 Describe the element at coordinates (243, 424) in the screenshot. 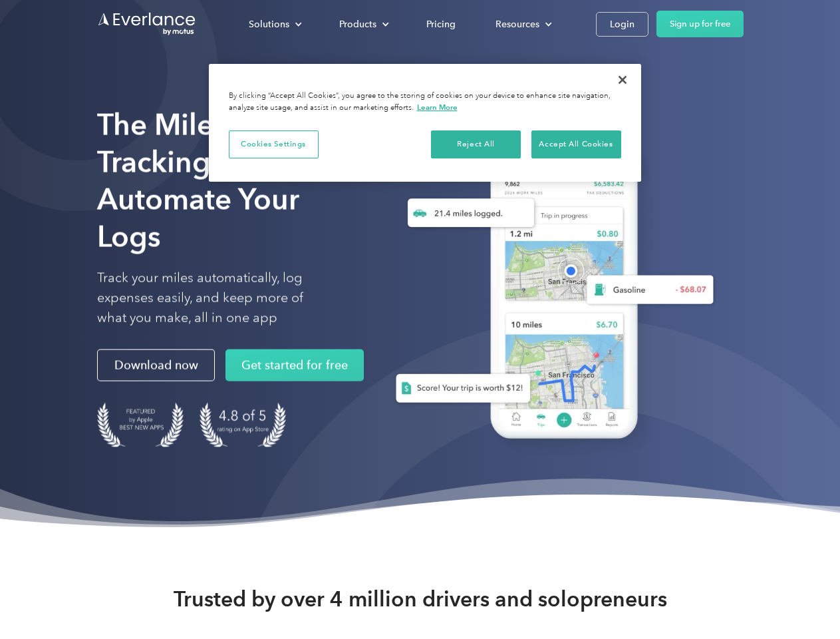

I see `img: 4.9 out of 5 stars on the app store` at that location.